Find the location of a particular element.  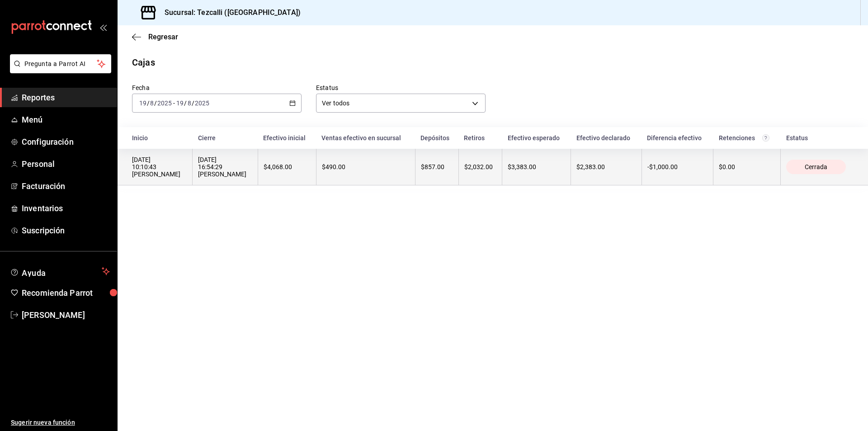

button: Pregunta a Parrot AI is located at coordinates (61, 64).